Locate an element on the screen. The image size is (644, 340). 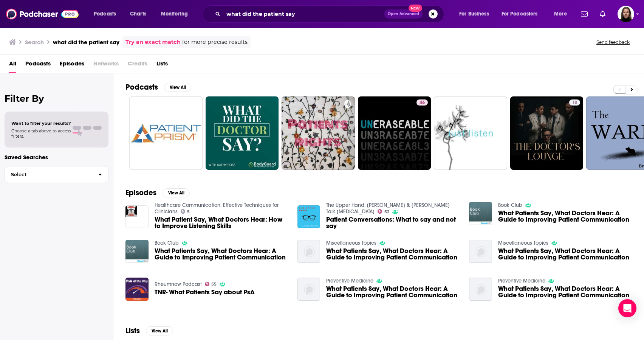
img: What Patient Say, What Doctors Hear: How to Improve Listening Skills is located at coordinates (137, 217).